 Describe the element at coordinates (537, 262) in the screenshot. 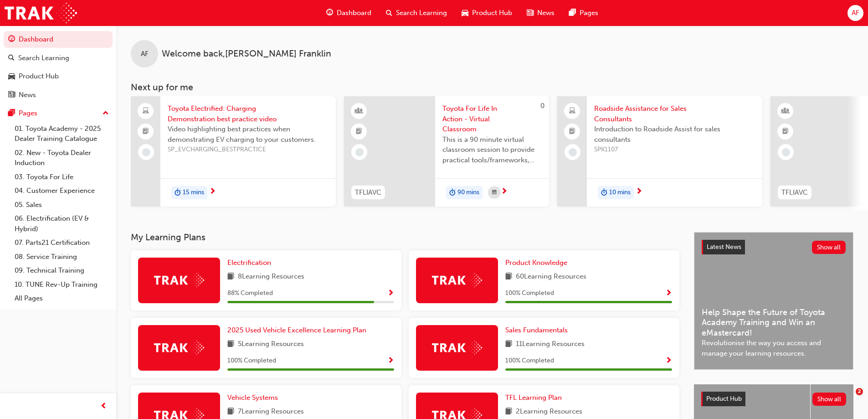

I see `span: Product Knowledge` at that location.